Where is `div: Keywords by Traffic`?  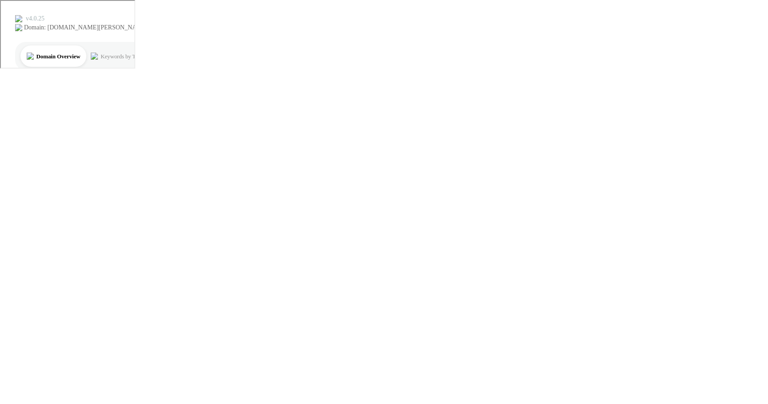 div: Keywords by Traffic is located at coordinates (123, 55).